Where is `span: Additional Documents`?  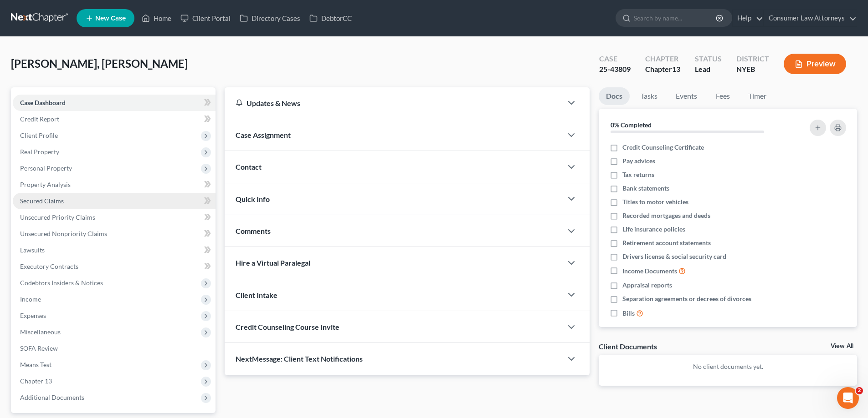
span: Additional Documents is located at coordinates (52, 397).